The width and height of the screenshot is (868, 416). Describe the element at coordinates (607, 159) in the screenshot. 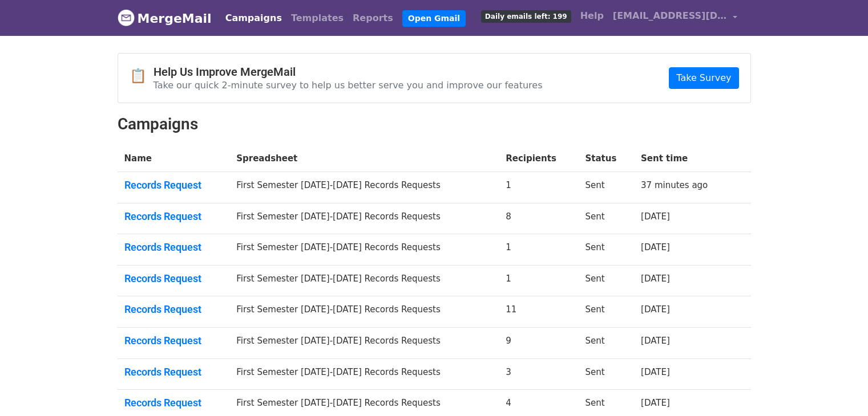

I see `th: Status` at that location.